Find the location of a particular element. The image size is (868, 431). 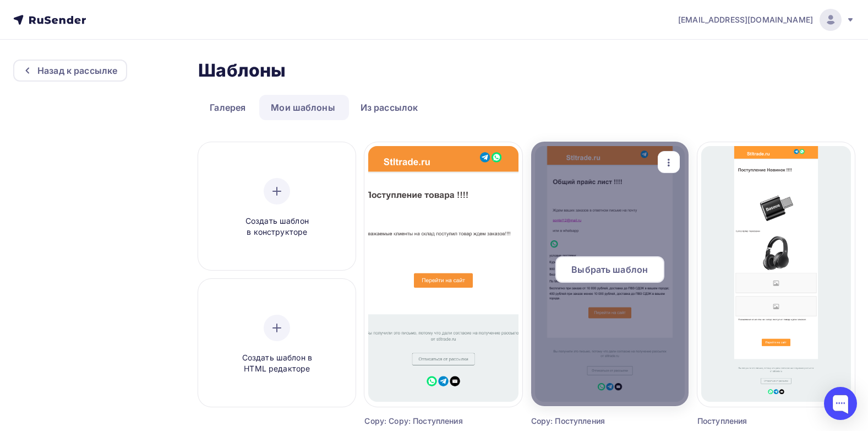

span: Выбрать шаблон is located at coordinates (609, 270).